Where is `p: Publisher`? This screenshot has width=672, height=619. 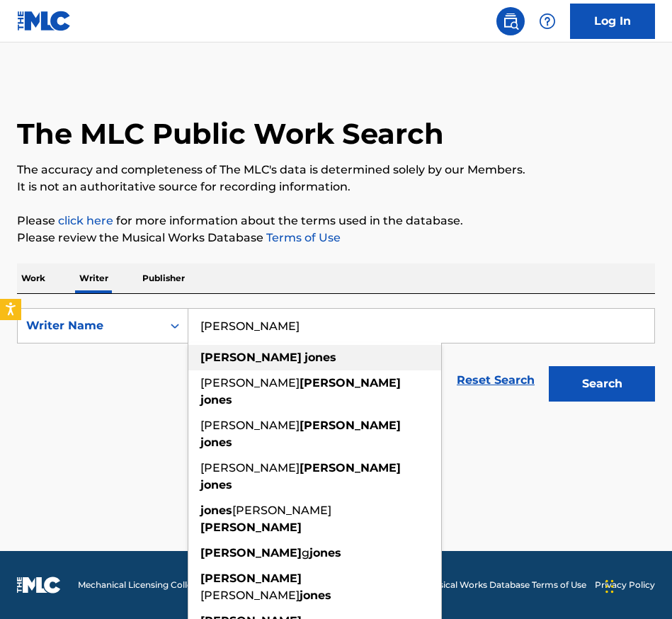 p: Publisher is located at coordinates (164, 278).